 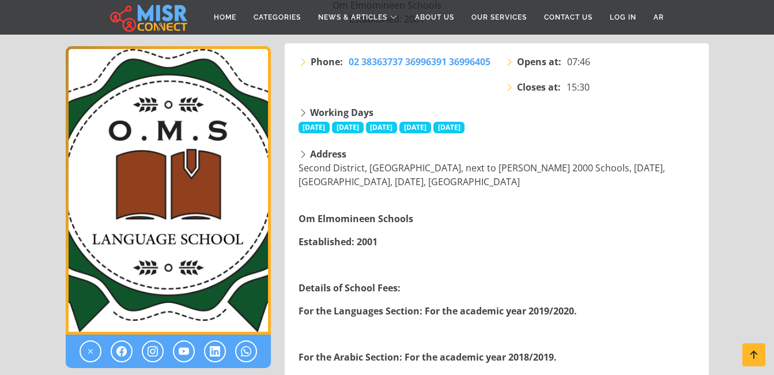 I want to click on a: Log in, so click(x=623, y=17).